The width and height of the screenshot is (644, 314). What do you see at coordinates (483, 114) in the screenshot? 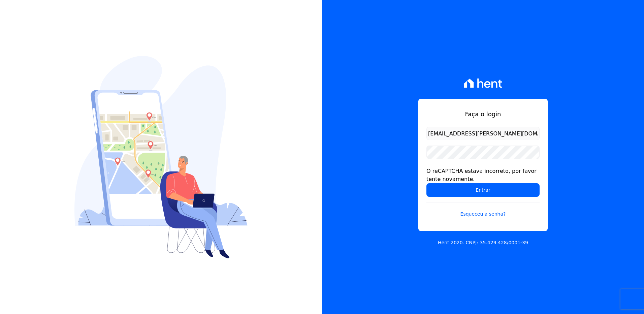
I see `h1: Faça o login` at bounding box center [483, 114].